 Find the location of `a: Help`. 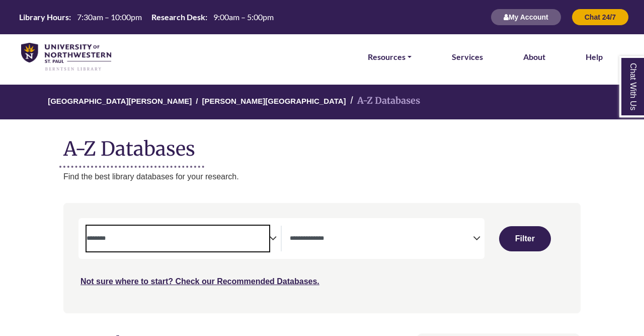

a: Help is located at coordinates (594, 57).